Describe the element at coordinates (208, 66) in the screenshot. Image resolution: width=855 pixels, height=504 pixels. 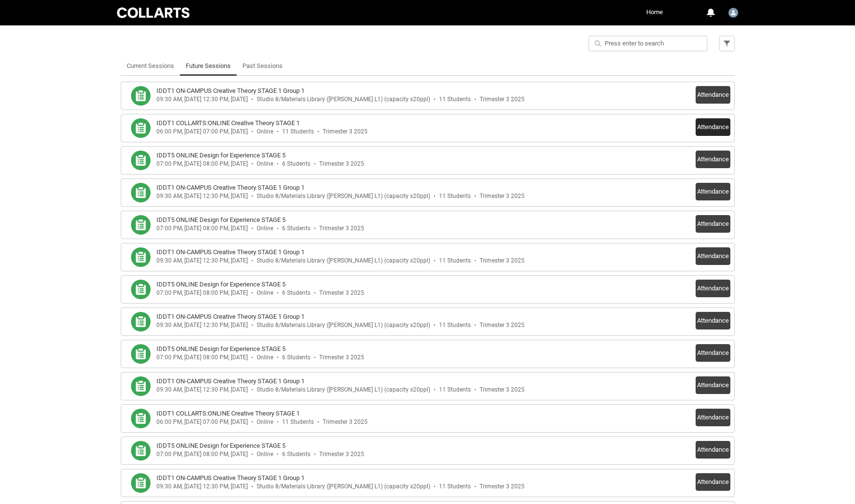
I see `li: Future Sessions` at that location.